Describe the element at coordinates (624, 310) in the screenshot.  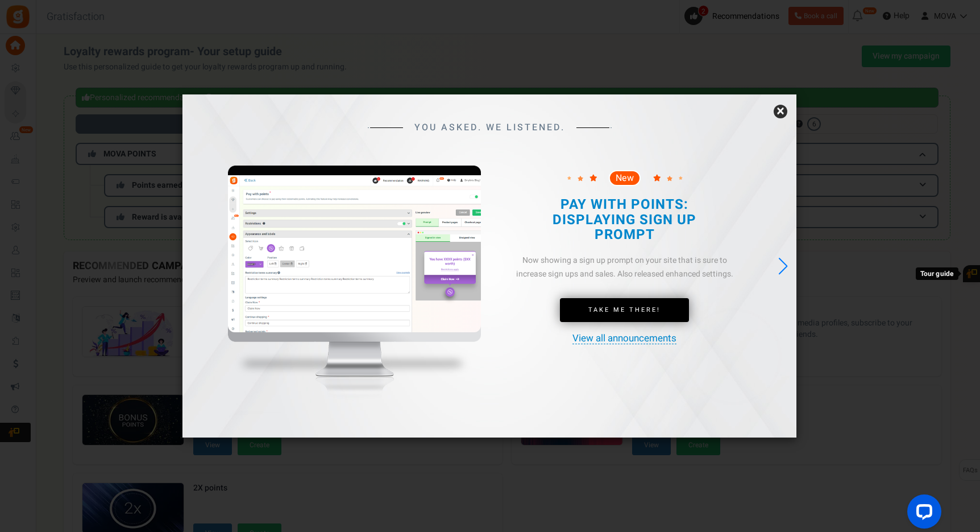
I see `a: Take Me There!` at that location.